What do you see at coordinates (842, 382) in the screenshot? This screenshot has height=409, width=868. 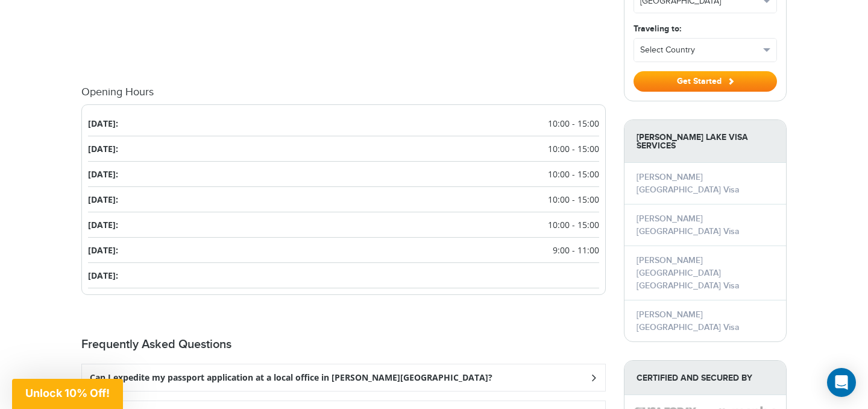 I see `div: Open Intercom Messenger` at bounding box center [842, 382].